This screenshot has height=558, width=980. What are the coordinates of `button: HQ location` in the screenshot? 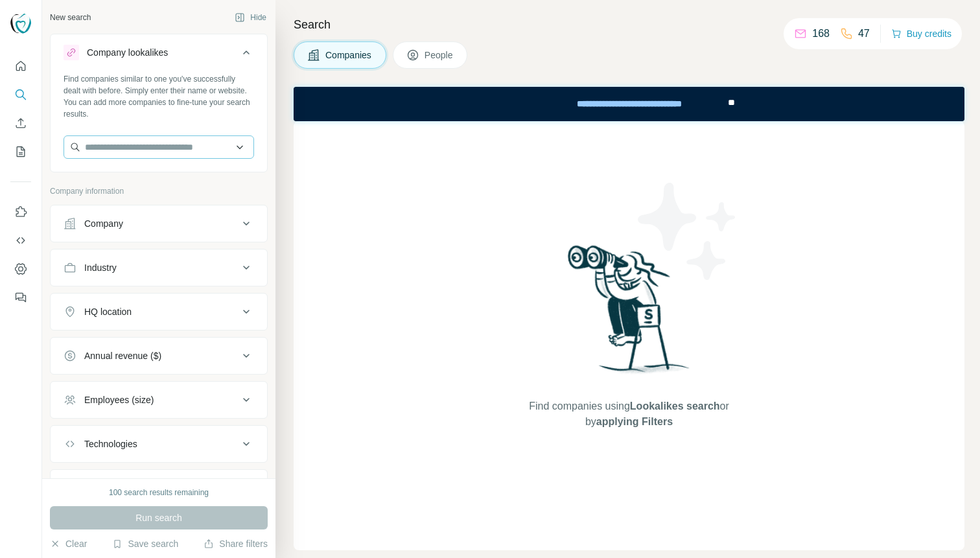 It's located at (159, 312).